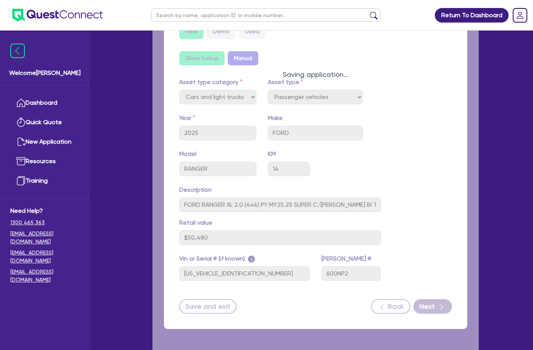  I want to click on img: training, so click(21, 181).